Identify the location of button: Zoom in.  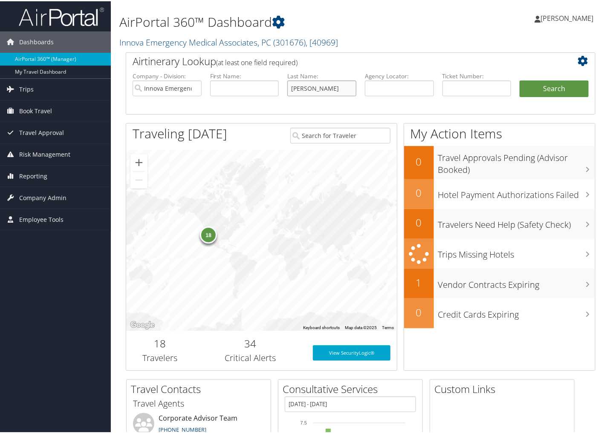
(139, 161).